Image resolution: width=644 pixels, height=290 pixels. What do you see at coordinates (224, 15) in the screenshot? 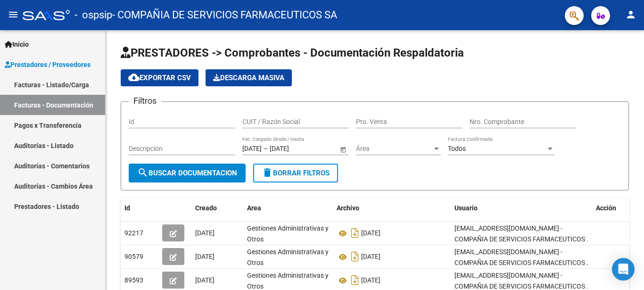
I see `span: - COMPAÑIA DE SERVICIOS FARMACEUTICOS SA` at bounding box center [224, 15].